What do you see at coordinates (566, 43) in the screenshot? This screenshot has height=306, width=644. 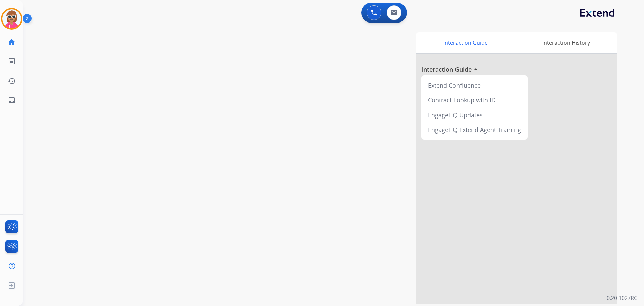 I see `div: Interaction History` at bounding box center [566, 43].